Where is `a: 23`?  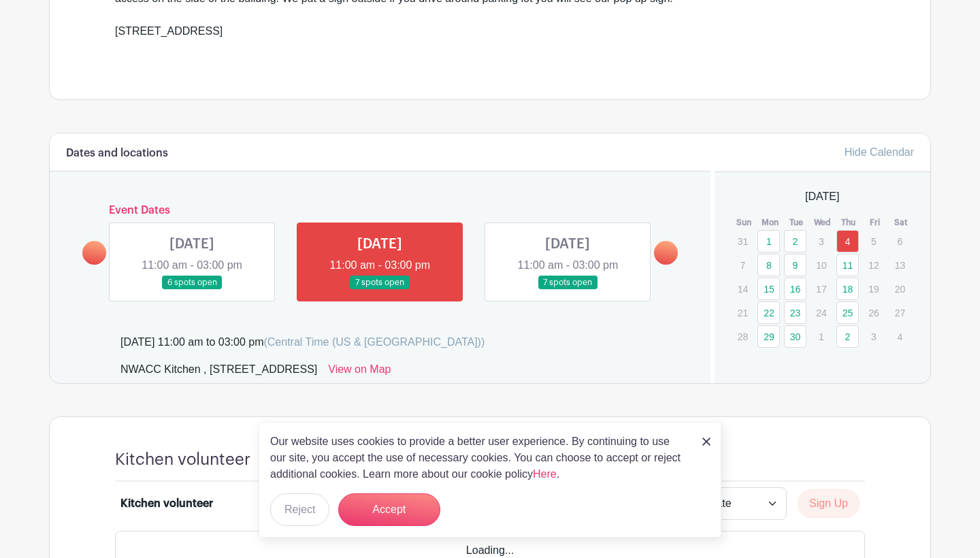 a: 23 is located at coordinates (795, 312).